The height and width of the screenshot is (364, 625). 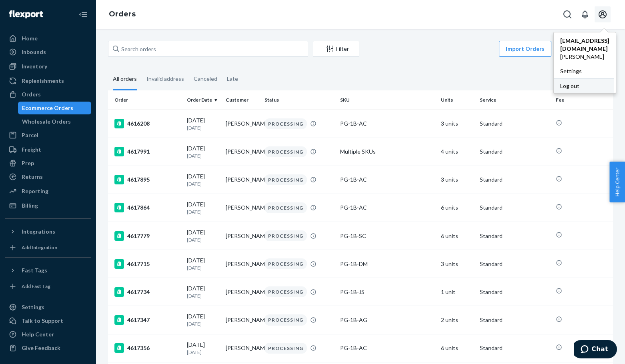 What do you see at coordinates (39, 232) in the screenshot?
I see `div: Integrations` at bounding box center [39, 232].